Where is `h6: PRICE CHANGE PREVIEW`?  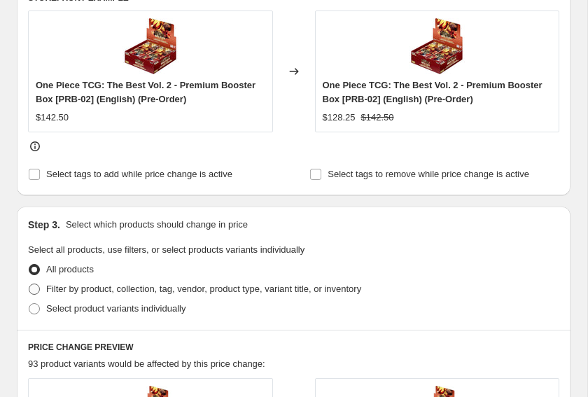
h6: PRICE CHANGE PREVIEW is located at coordinates (293, 347).